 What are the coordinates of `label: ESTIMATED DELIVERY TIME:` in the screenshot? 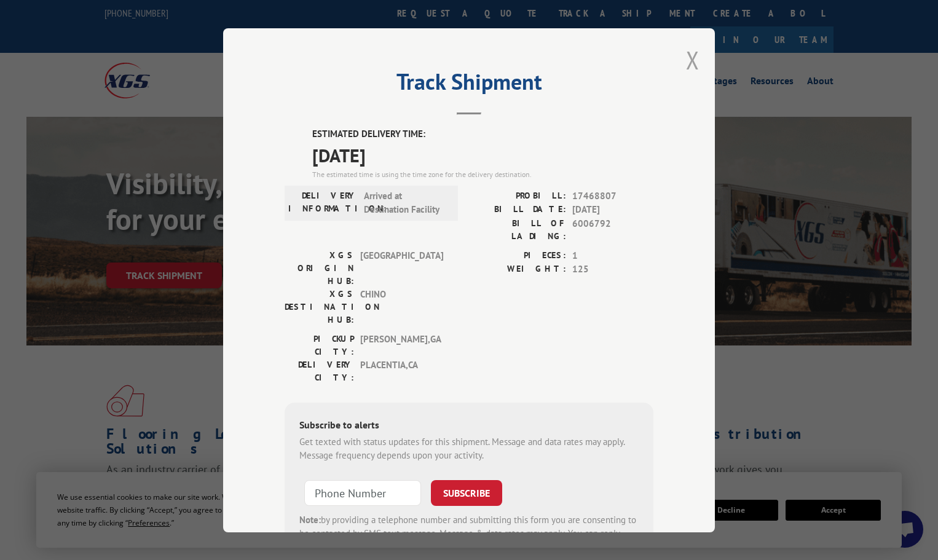 It's located at (483, 134).